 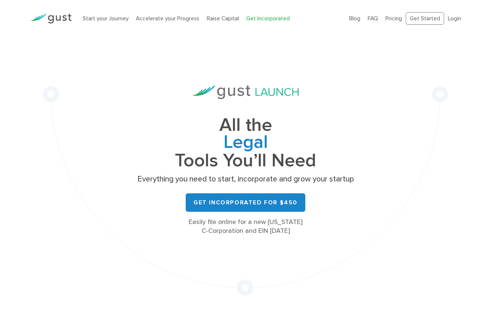 What do you see at coordinates (246, 143) in the screenshot?
I see `h1: All the Tools You’ll Need` at bounding box center [246, 143].